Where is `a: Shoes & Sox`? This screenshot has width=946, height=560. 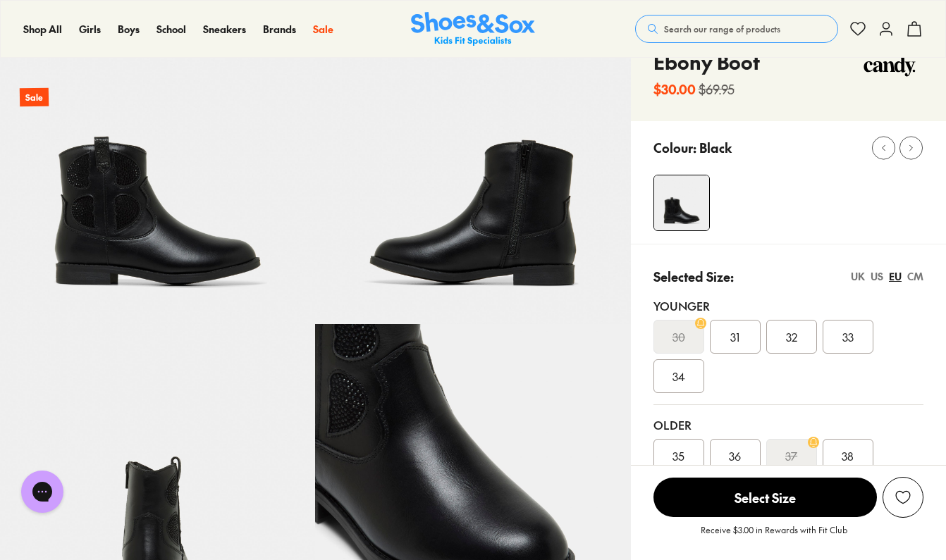
a: Shoes & Sox is located at coordinates (473, 29).